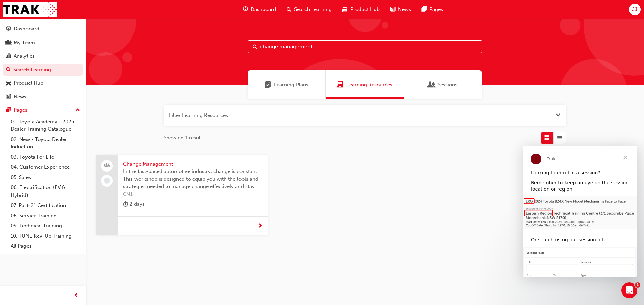 This screenshot has width=644, height=305. Describe the element at coordinates (286, 85) in the screenshot. I see `a: Learning PlansLearning Plans` at that location.